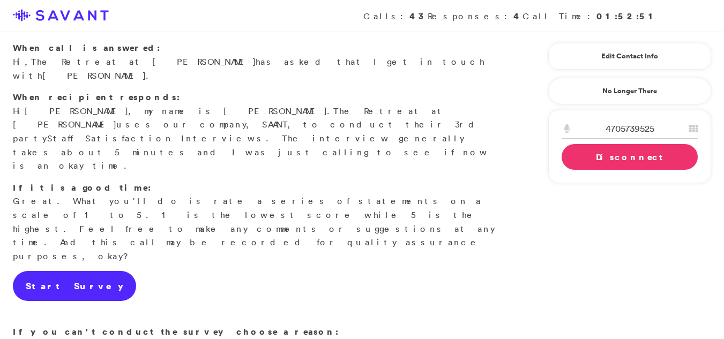  I want to click on strong: If you can't conduct the survey choose a reason:, so click(176, 332).